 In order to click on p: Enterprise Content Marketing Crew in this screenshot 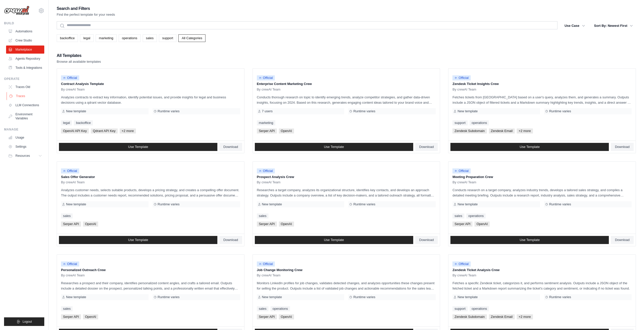, I will do `click(347, 84)`.